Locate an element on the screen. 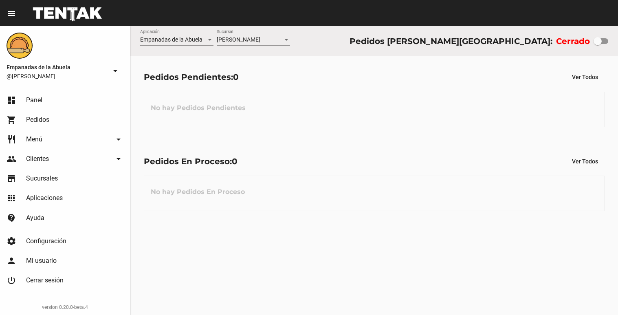 This screenshot has width=618, height=315. mat-icon: settings is located at coordinates (11, 241).